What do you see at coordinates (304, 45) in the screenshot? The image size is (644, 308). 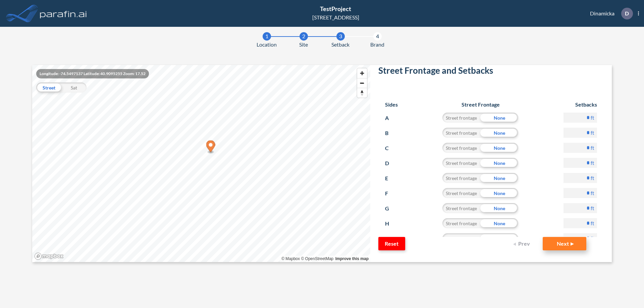 I see `span: Site` at bounding box center [304, 45].